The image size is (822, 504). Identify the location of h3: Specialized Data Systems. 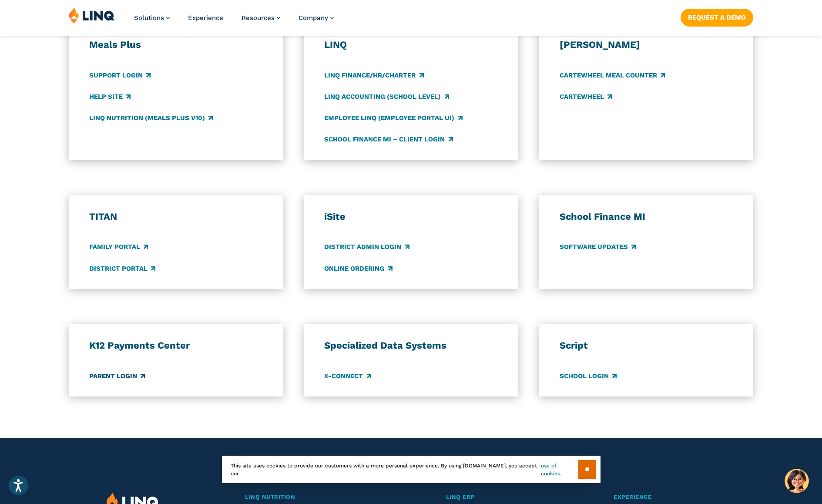
(411, 345).